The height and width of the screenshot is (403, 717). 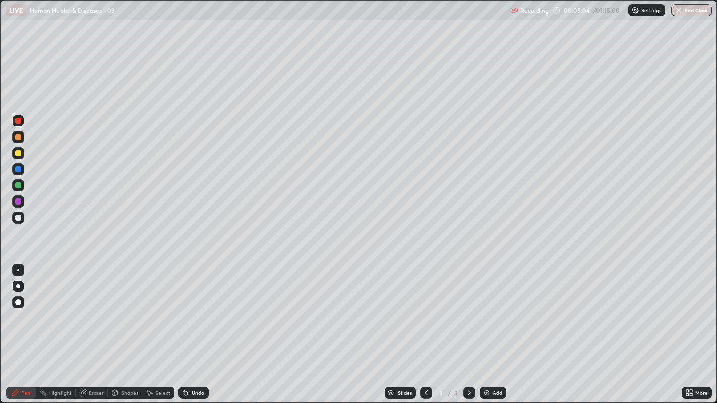 I want to click on div: Select, so click(x=163, y=393).